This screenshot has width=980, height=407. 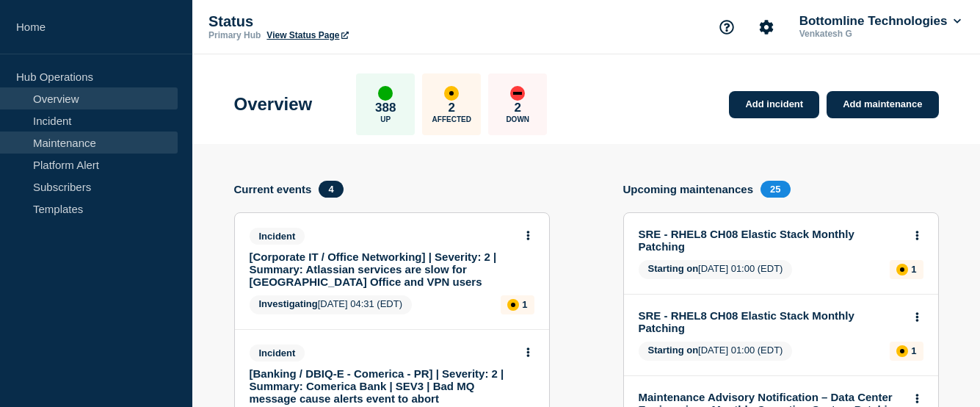 I want to click on p: 388, so click(x=386, y=108).